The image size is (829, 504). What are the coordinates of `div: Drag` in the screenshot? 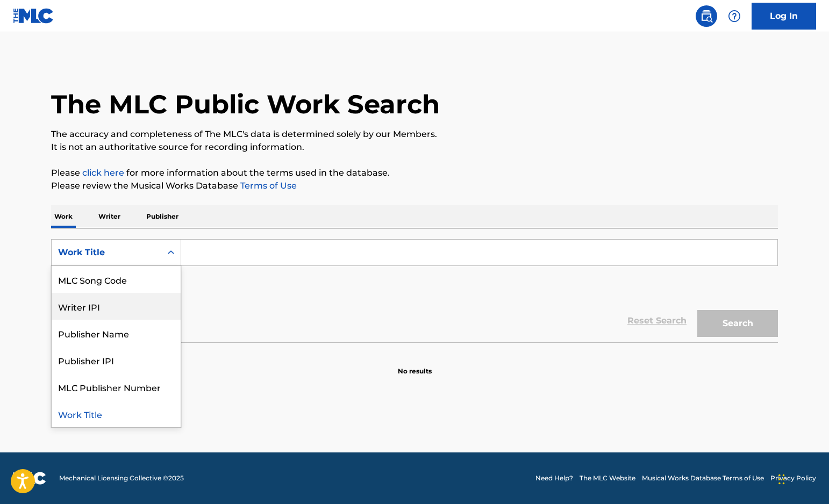 It's located at (782, 479).